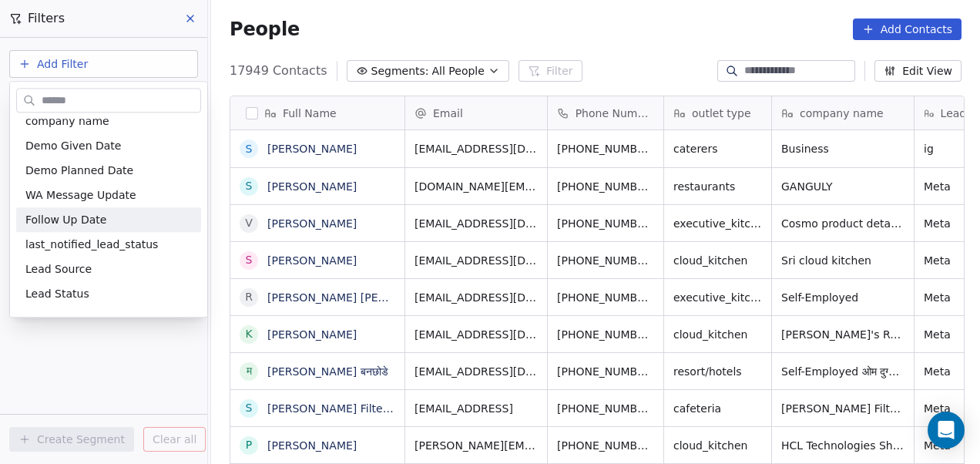 This screenshot has height=464, width=980. What do you see at coordinates (91, 244) in the screenshot?
I see `span: last_notified_lead_status` at bounding box center [91, 244].